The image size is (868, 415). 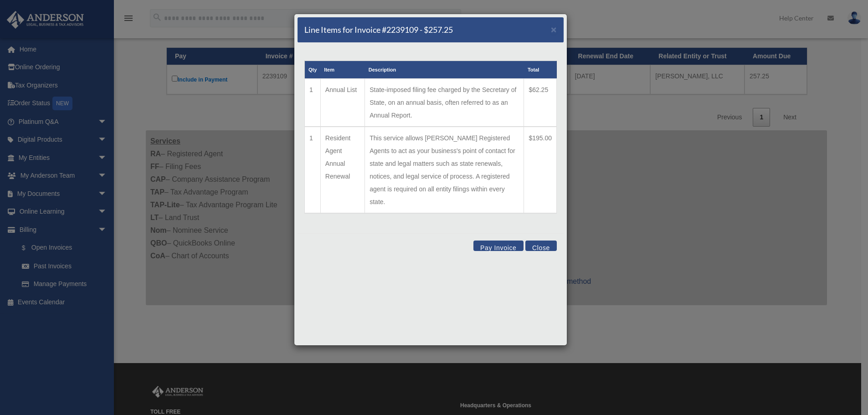 What do you see at coordinates (498, 246) in the screenshot?
I see `button: Pay Invoice` at bounding box center [498, 246].